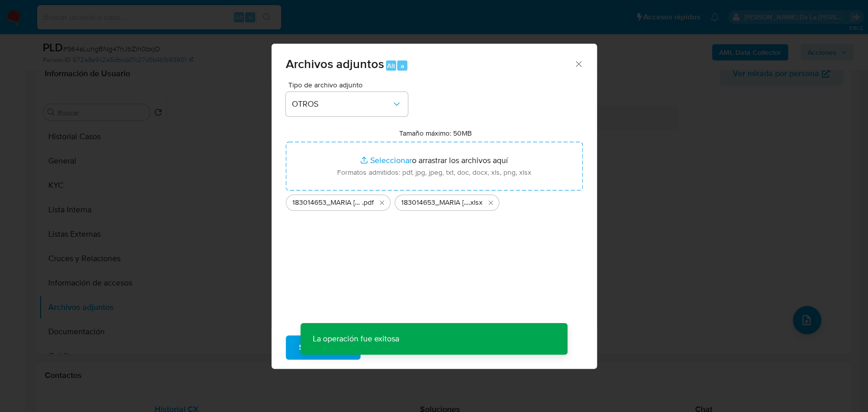 Image resolution: width=868 pixels, height=412 pixels. Describe the element at coordinates (349, 85) in the screenshot. I see `span: Tipo de archivo adjunto` at that location.